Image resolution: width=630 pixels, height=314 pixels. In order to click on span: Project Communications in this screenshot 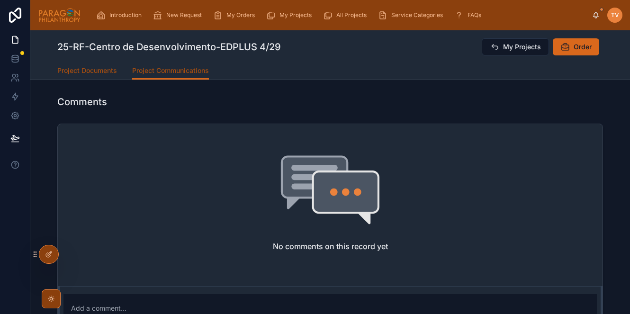, I will do `click(171, 71)`.